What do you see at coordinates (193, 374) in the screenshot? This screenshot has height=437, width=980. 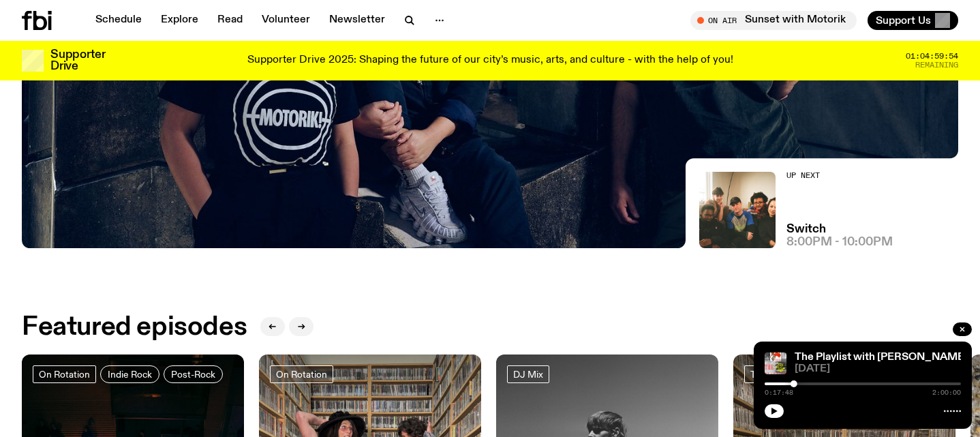 I see `a: Post-Rock` at bounding box center [193, 374].